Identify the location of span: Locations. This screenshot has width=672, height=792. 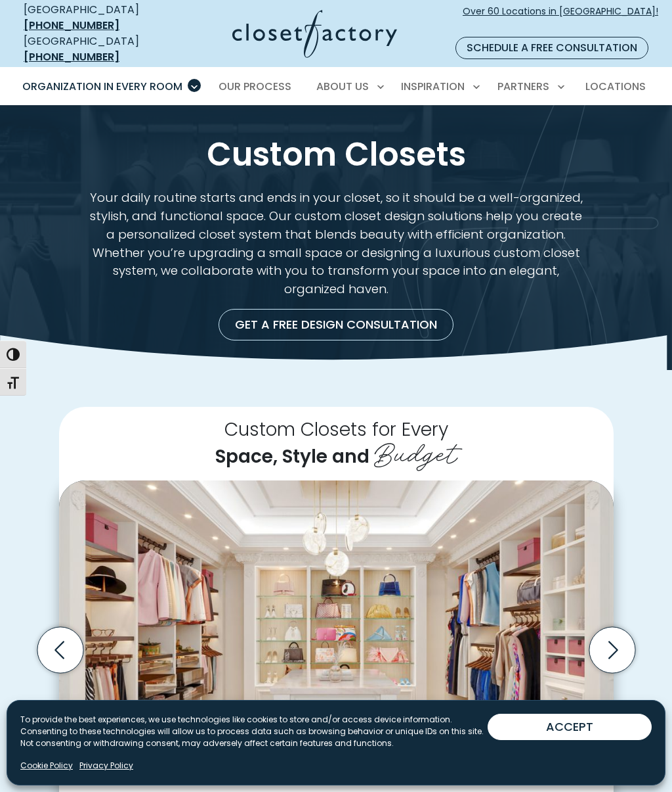
(616, 86).